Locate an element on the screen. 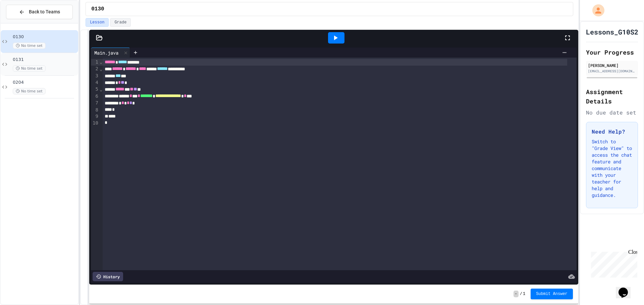  div: Chat with us now!Close is located at coordinates (25, 22).